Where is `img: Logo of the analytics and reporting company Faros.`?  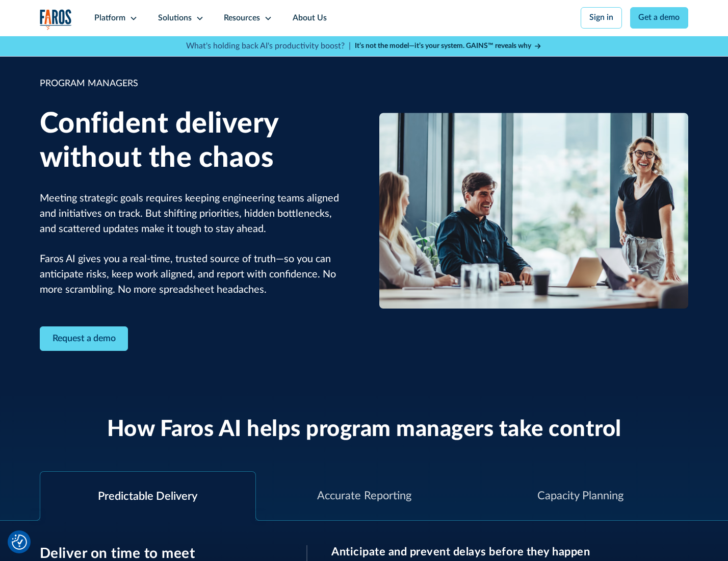
img: Logo of the analytics and reporting company Faros. is located at coordinates (56, 19).